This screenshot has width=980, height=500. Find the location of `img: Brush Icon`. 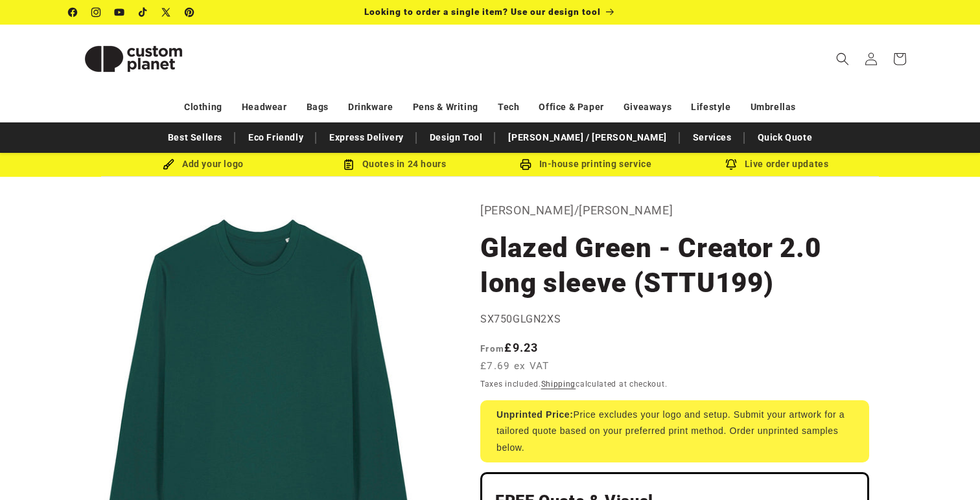

img: Brush Icon is located at coordinates (169, 165).